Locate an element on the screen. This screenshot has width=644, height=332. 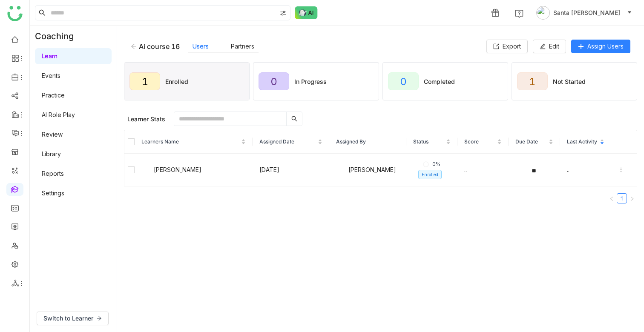
a: Events is located at coordinates (51, 75).